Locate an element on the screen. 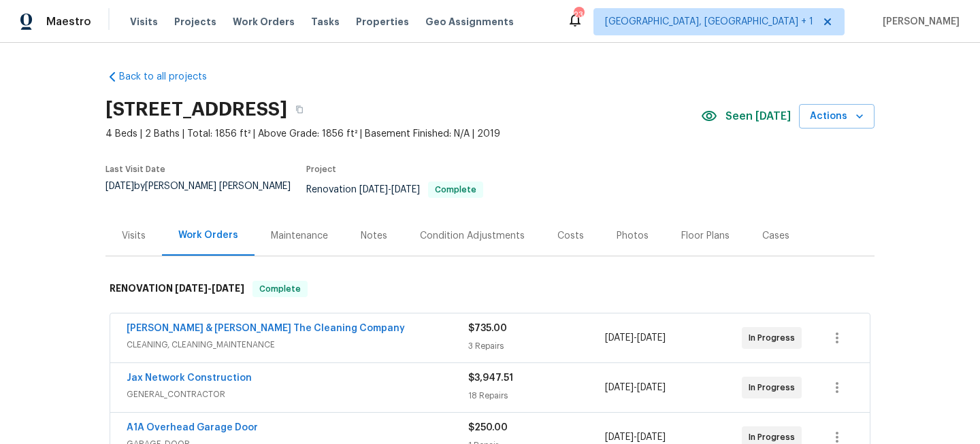 Image resolution: width=980 pixels, height=444 pixels. div: Photos is located at coordinates (633, 237).